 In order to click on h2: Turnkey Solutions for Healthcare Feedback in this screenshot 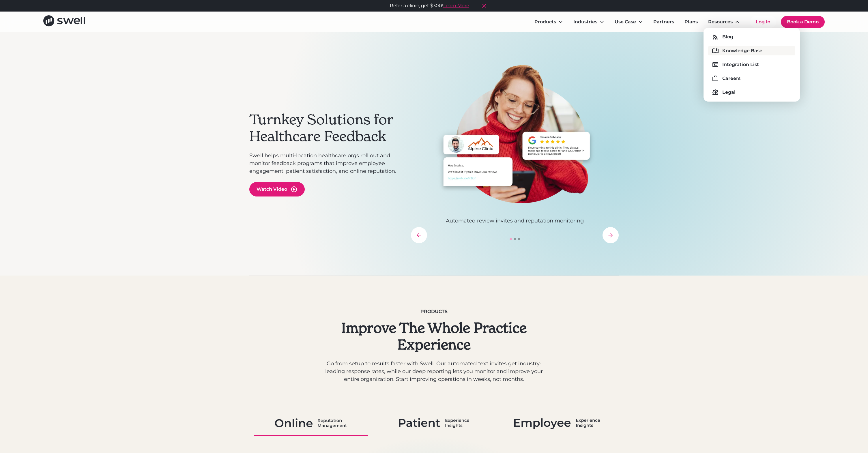, I will do `click(327, 128)`.